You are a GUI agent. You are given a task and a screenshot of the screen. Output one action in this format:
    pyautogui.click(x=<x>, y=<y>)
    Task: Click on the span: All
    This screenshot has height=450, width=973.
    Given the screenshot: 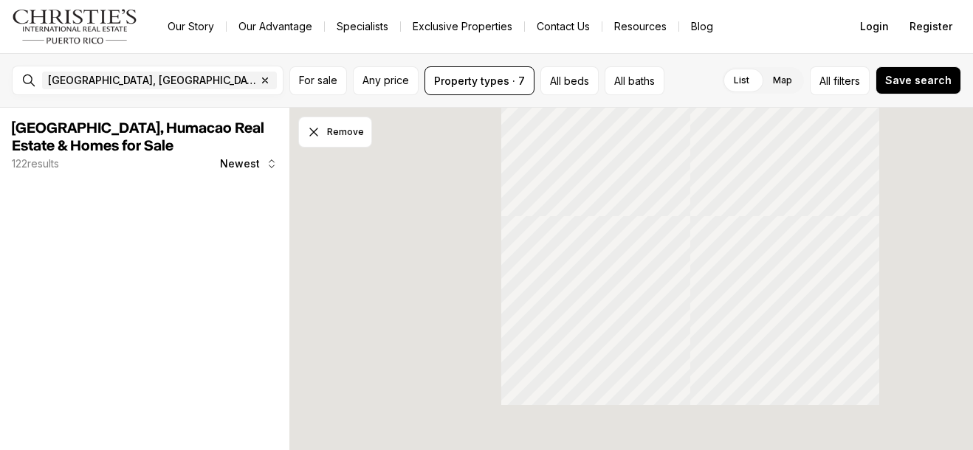 What is the action you would take?
    pyautogui.click(x=825, y=80)
    